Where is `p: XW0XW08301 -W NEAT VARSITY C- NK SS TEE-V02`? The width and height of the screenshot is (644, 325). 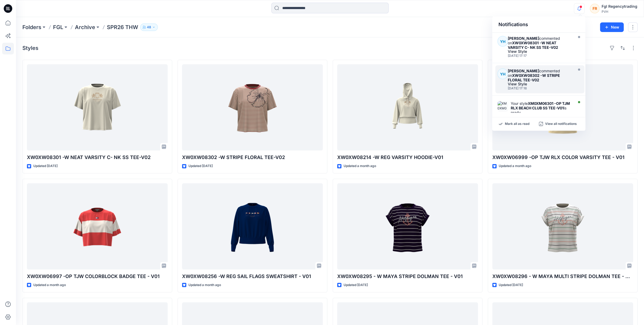
p: XW0XW08301 -W NEAT VARSITY C- NK SS TEE-V02 is located at coordinates (97, 157).